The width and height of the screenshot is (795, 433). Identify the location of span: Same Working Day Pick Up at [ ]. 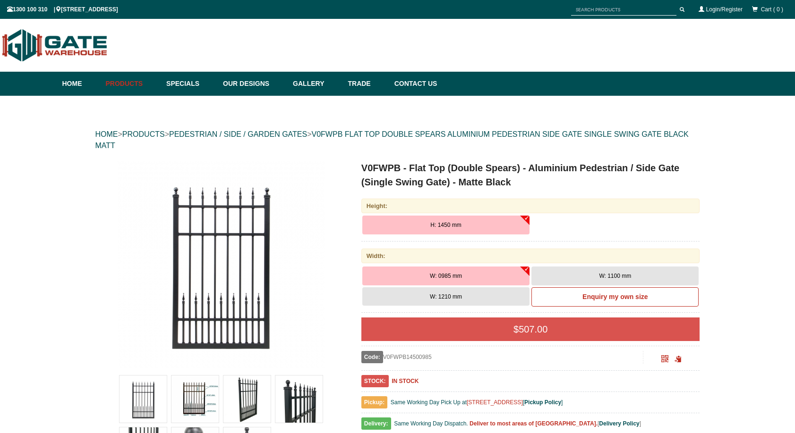
(476, 403).